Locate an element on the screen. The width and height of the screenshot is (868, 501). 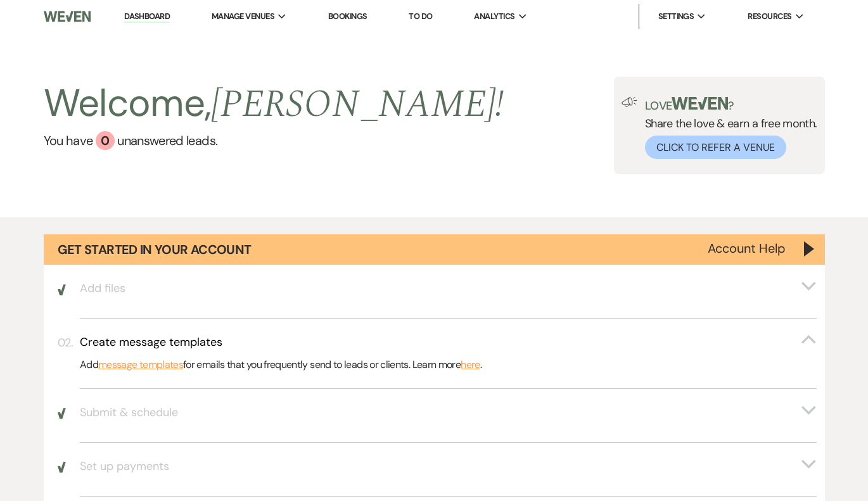
img: weven-logo-green.svg is located at coordinates (700, 103).